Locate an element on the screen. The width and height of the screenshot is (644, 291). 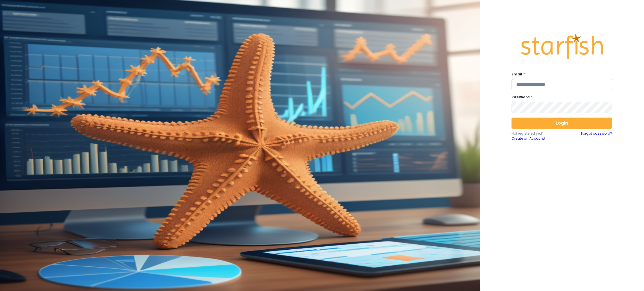
label: Password is located at coordinates (560, 97).